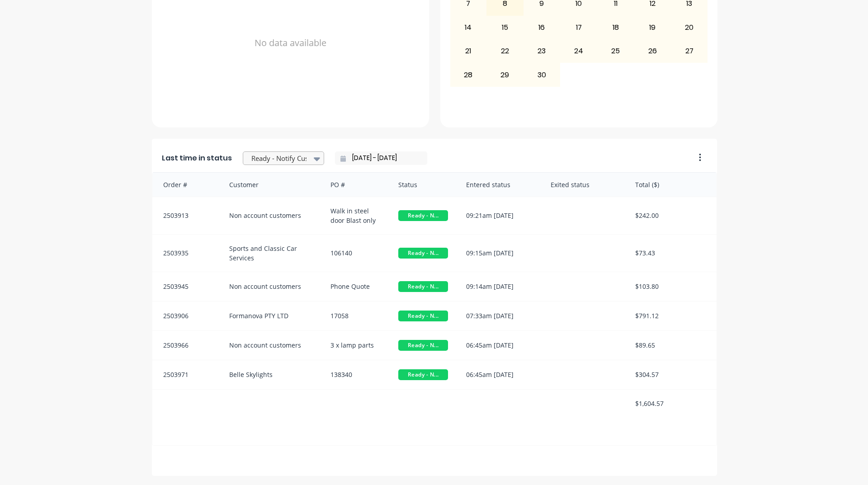 Image resolution: width=868 pixels, height=485 pixels. Describe the element at coordinates (542, 27) in the screenshot. I see `div: 16` at that location.